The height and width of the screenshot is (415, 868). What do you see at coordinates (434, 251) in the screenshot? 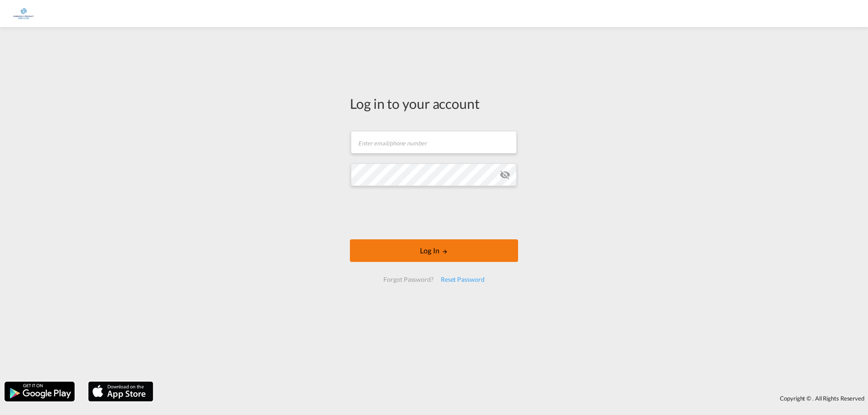
I see `button: LOGIN` at bounding box center [434, 251].